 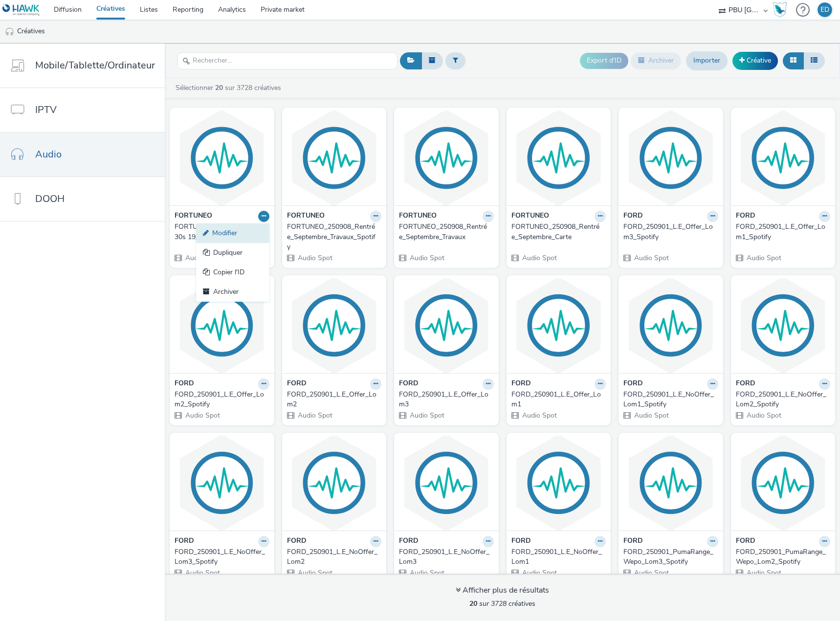 I want to click on div: FORTUNEO_250908_Rentrée_Septembre_Travaux, so click(x=445, y=232).